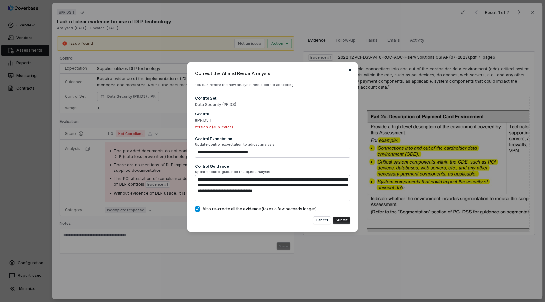 The image size is (545, 302). Describe the element at coordinates (245, 85) in the screenshot. I see `span: You can review the new analysis result before accepting.` at that location.